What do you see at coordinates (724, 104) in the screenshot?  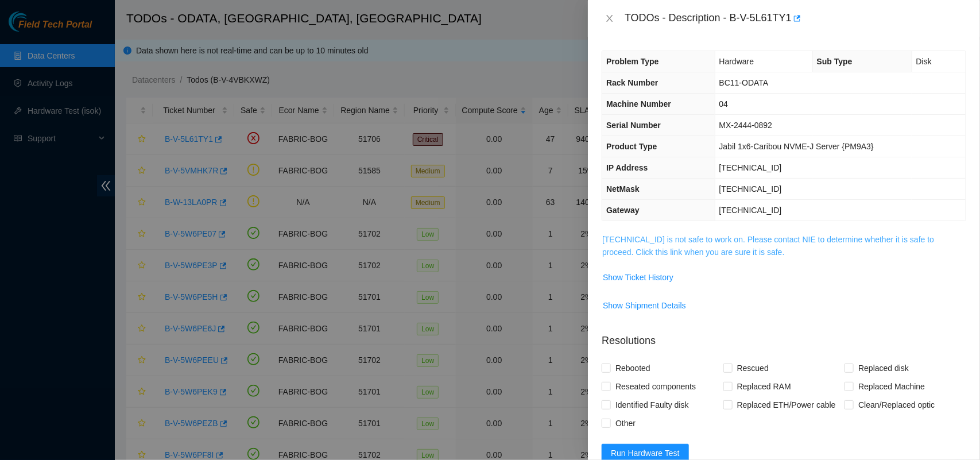 I see `span: 04` at bounding box center [724, 104].